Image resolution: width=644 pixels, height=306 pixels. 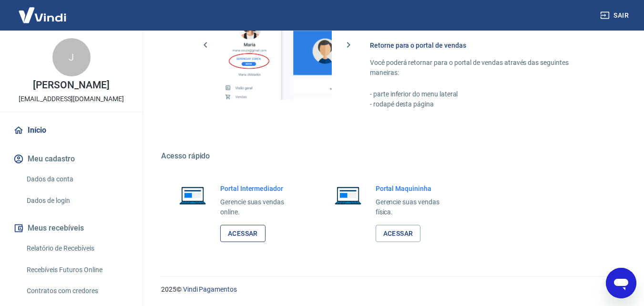 I want to click on a: Recebíveis Futuros Online, so click(x=77, y=270).